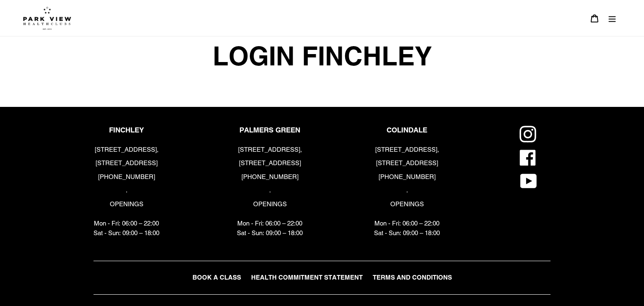 The height and width of the screenshot is (306, 644). I want to click on p: PALMERS GREEN, so click(269, 130).